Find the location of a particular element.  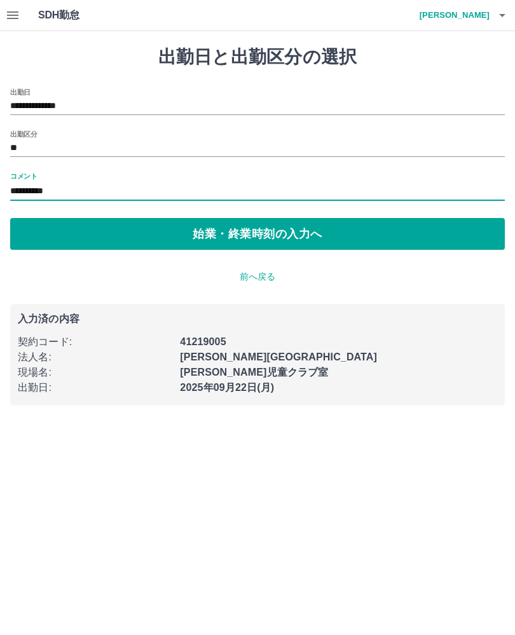

b: 2025年09月22日(月) is located at coordinates (227, 387).